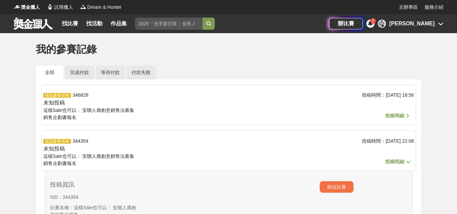 The image size is (457, 214). Describe the element at coordinates (408, 7) in the screenshot. I see `a: 主辦專區` at that location.